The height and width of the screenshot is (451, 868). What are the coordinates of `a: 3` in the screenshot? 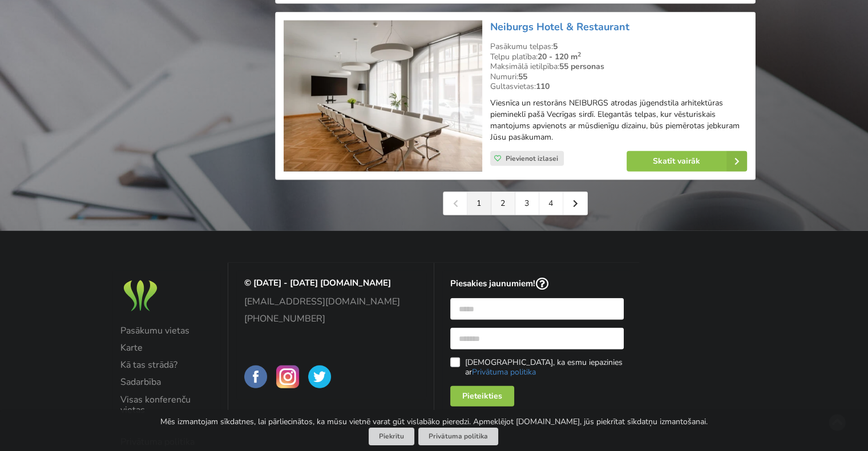 It's located at (527, 203).